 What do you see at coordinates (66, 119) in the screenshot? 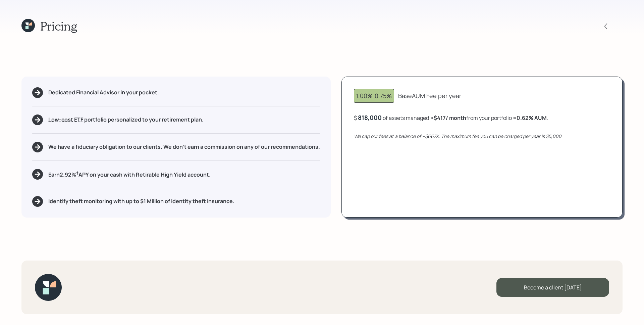
I see `span: Low-cost ETF` at bounding box center [66, 119].